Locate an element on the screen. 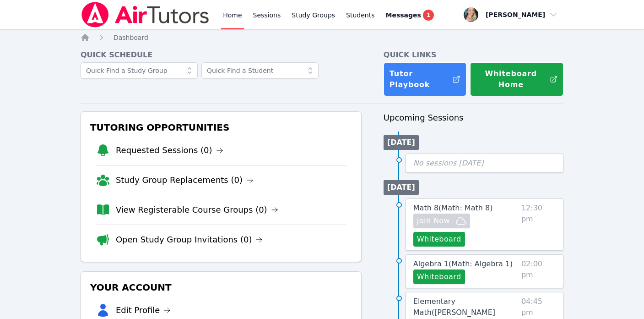 The height and width of the screenshot is (319, 644). a: Edit Profile is located at coordinates (143, 310).